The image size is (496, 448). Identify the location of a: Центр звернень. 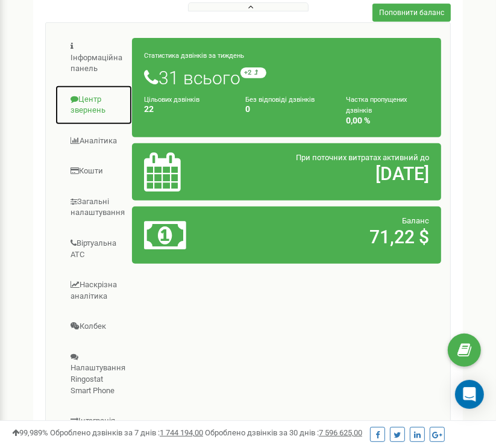
(93, 105).